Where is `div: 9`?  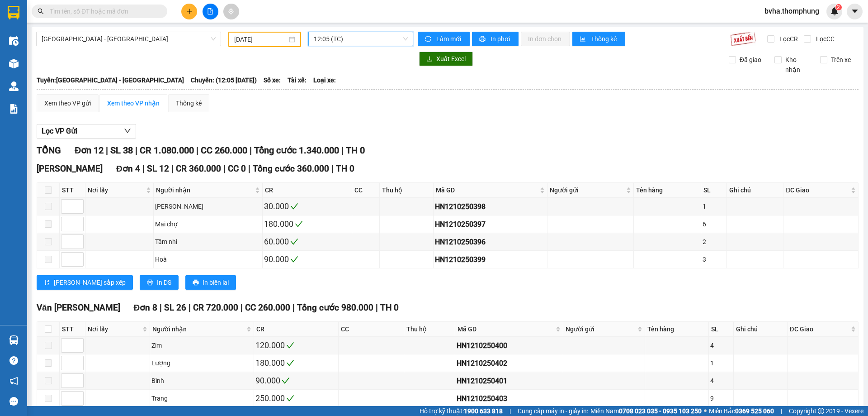 div: 9 is located at coordinates (720, 398).